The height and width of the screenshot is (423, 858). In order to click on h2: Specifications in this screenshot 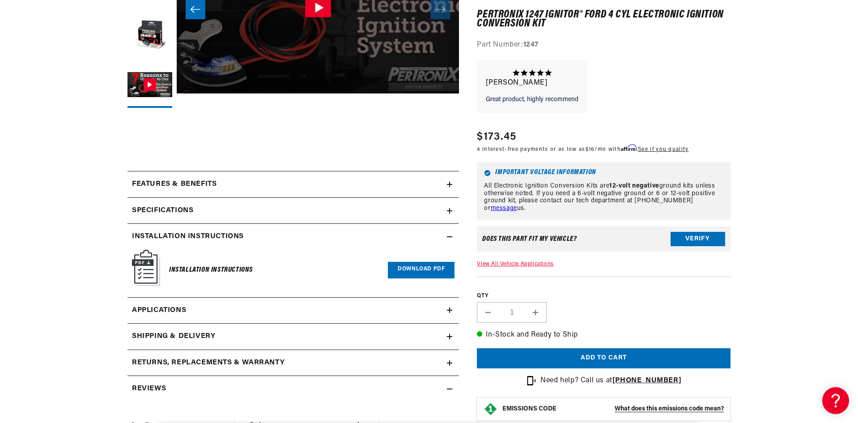, I will do `click(162, 211)`.